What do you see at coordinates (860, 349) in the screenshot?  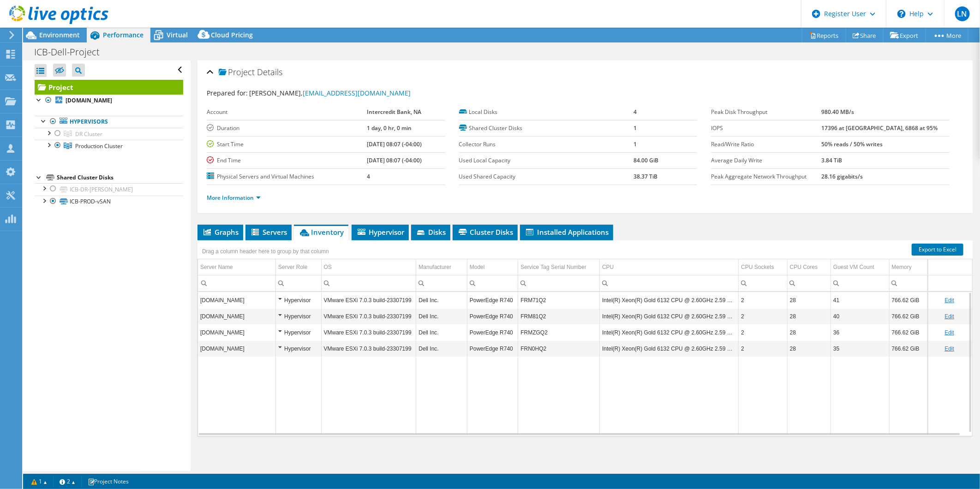 I see `td: Column Guest VM Count, Value 35` at bounding box center [860, 349].